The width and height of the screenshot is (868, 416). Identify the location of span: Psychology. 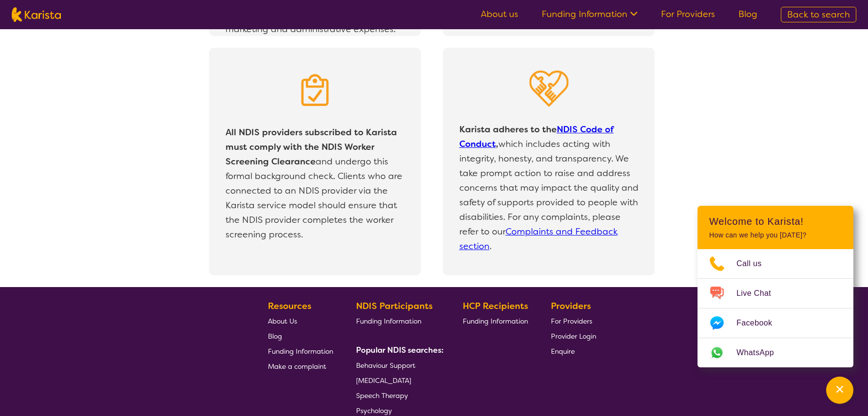
(374, 411).